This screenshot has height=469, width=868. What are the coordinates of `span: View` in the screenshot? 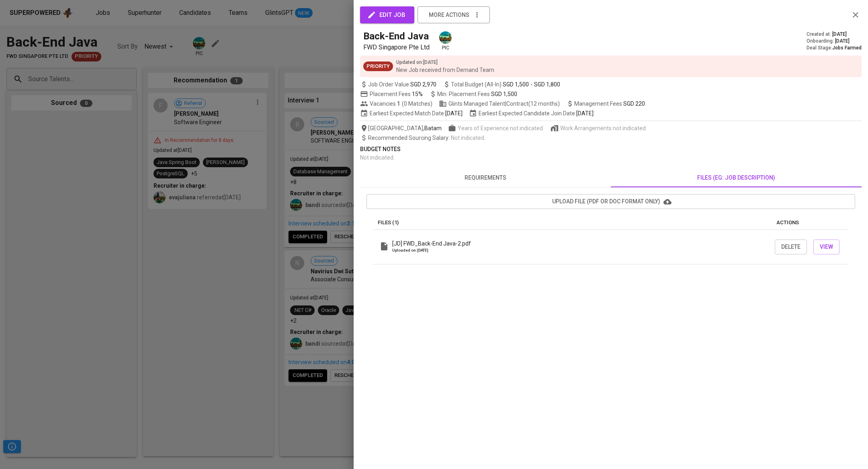 It's located at (826, 247).